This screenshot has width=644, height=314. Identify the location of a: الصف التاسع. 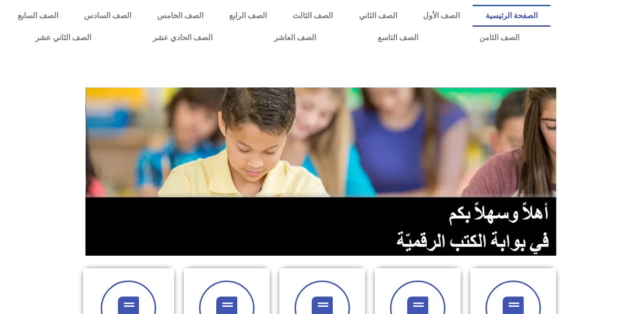
(398, 38).